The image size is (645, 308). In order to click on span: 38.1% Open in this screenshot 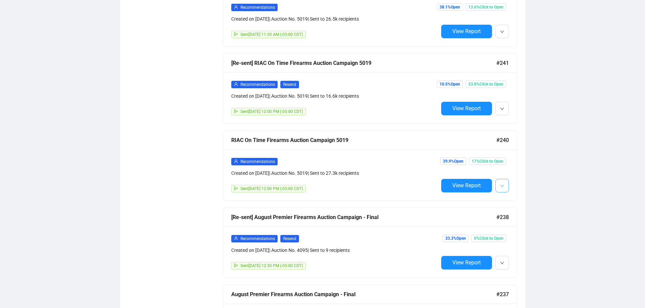, I will do `click(449, 7)`.